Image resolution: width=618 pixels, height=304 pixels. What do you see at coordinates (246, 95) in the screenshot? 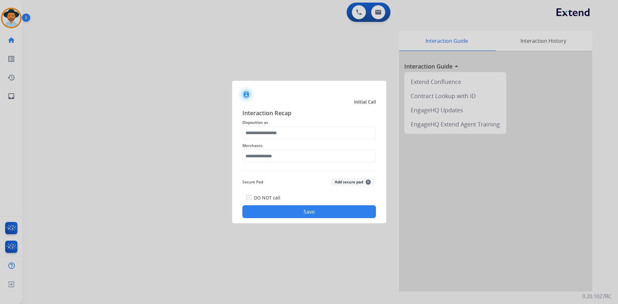
I see `img: contactIcon` at bounding box center [246, 95].